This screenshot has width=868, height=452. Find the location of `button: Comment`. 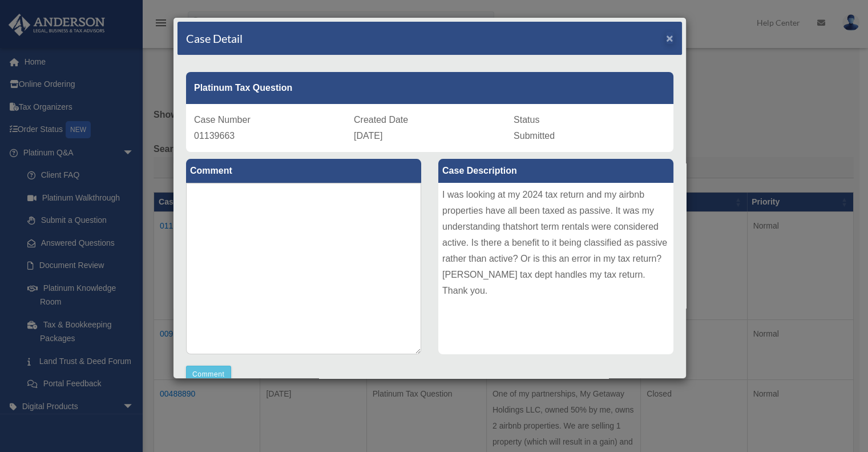

button: Comment is located at coordinates (208, 374).